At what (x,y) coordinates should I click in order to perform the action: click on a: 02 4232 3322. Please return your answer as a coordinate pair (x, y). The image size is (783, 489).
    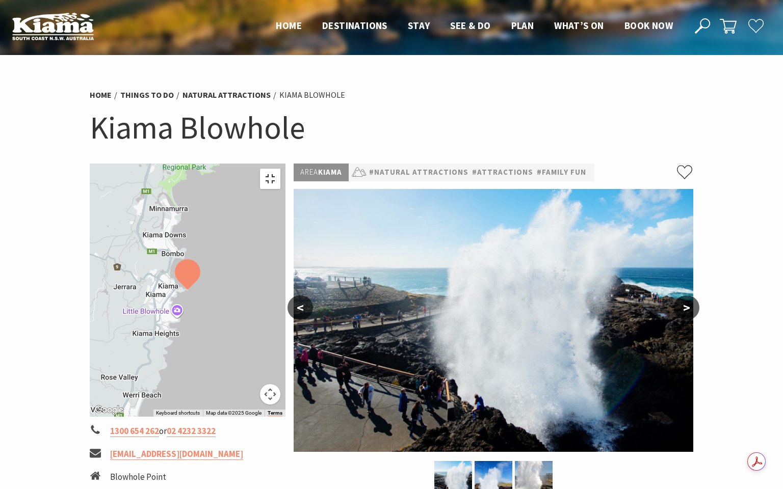
    Looking at the image, I should click on (191, 431).